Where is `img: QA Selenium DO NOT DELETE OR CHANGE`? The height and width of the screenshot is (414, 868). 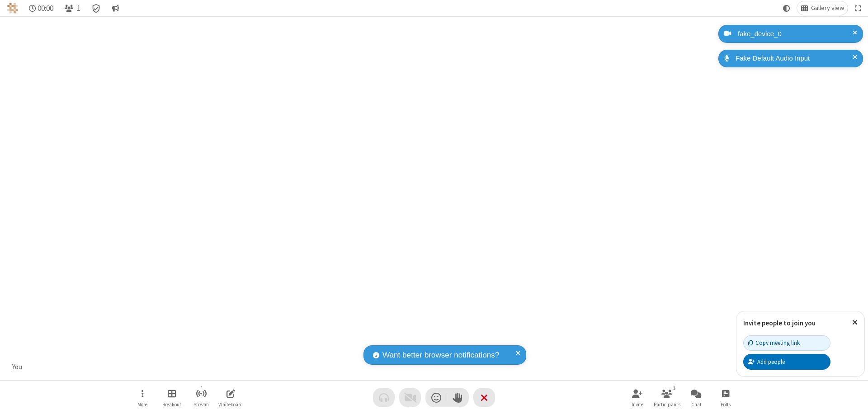
img: QA Selenium DO NOT DELETE OR CHANGE is located at coordinates (12, 8).